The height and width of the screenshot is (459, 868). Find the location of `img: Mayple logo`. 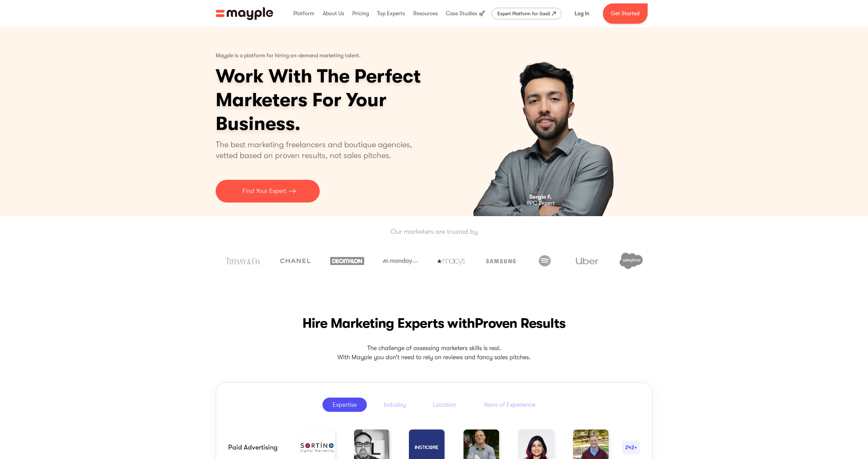

img: Mayple logo is located at coordinates (245, 13).